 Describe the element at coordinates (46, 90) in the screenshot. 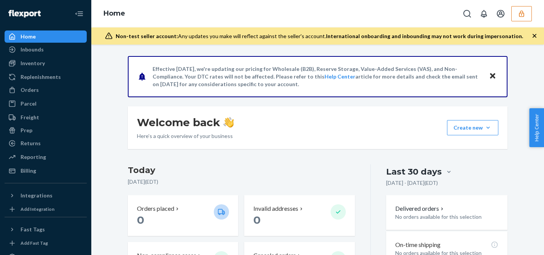

I see `a: Orders` at that location.